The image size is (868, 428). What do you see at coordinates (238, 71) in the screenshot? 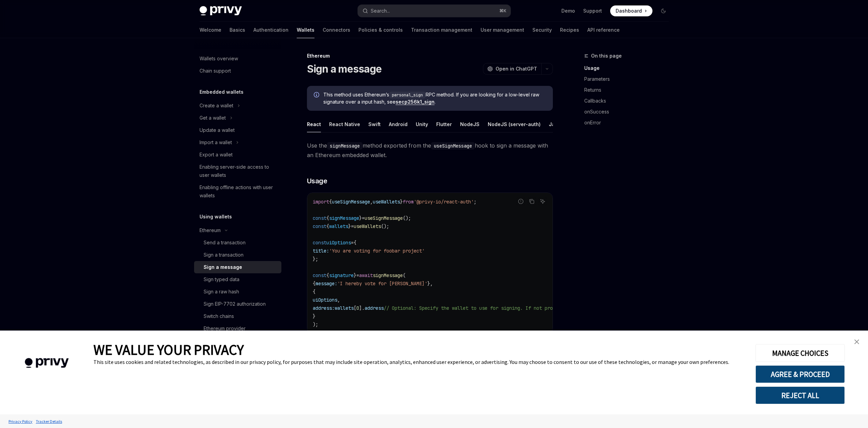
I see `a: Chain support` at bounding box center [238, 71].